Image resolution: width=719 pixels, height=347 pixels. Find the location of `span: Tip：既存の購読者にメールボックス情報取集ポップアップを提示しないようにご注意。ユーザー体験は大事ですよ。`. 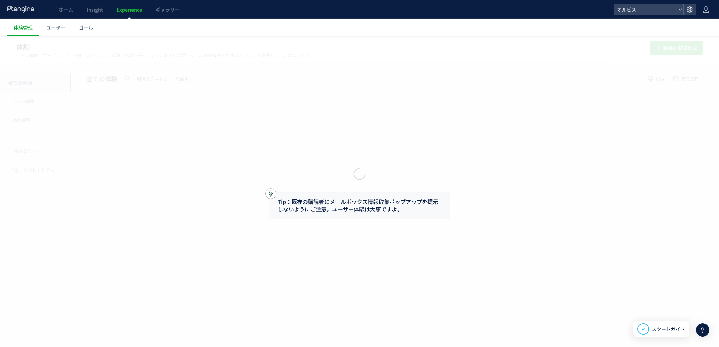

span: Tip：既存の購読者にメールボックス情報取集ポップアップを提示しないようにご注意。ユーザー体験は大事ですよ。 is located at coordinates (358, 205).